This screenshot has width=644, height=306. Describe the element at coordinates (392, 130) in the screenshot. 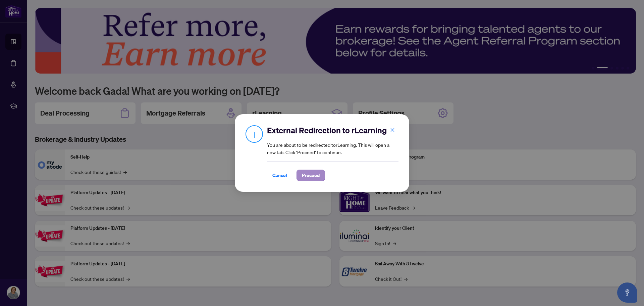

I see `span: close` at that location.